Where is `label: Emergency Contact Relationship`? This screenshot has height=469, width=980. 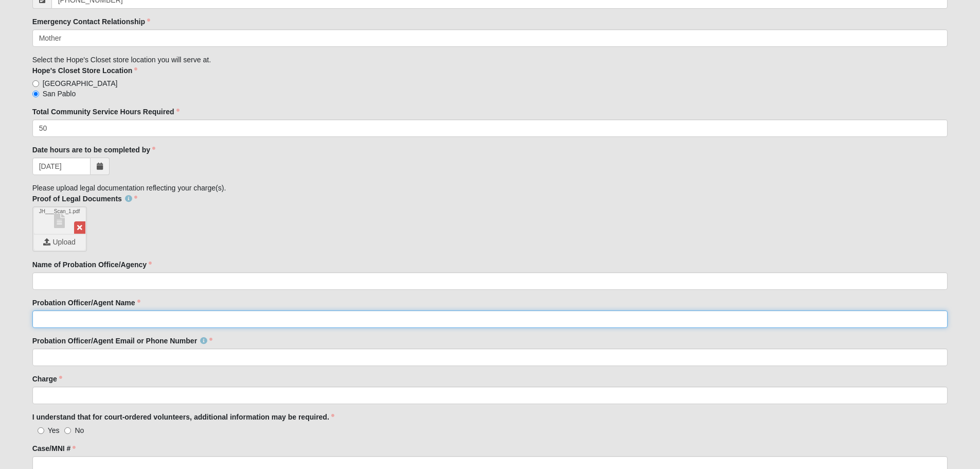 label: Emergency Contact Relationship is located at coordinates (91, 22).